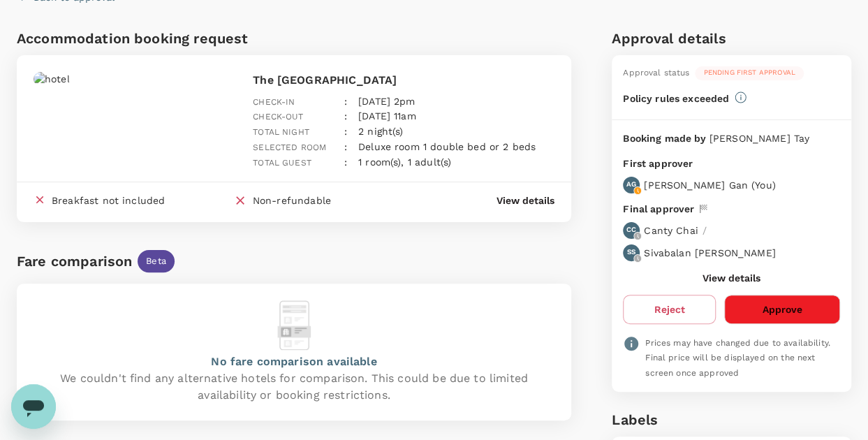 The image size is (868, 440). What do you see at coordinates (292, 202) in the screenshot?
I see `div: Non-refundable` at bounding box center [292, 202].